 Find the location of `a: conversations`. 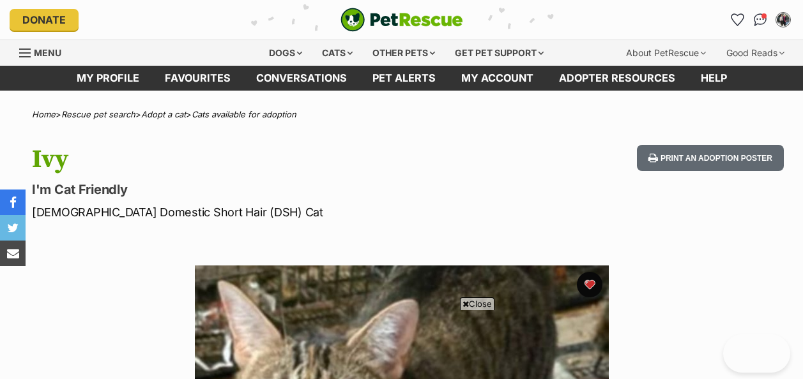

a: conversations is located at coordinates (302, 78).